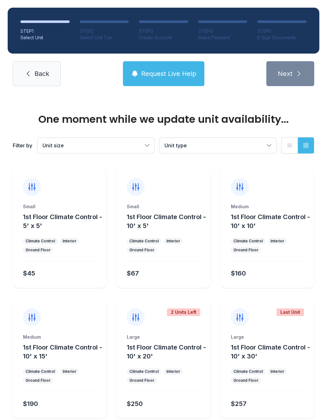  I want to click on div: STEP 2, so click(104, 31).